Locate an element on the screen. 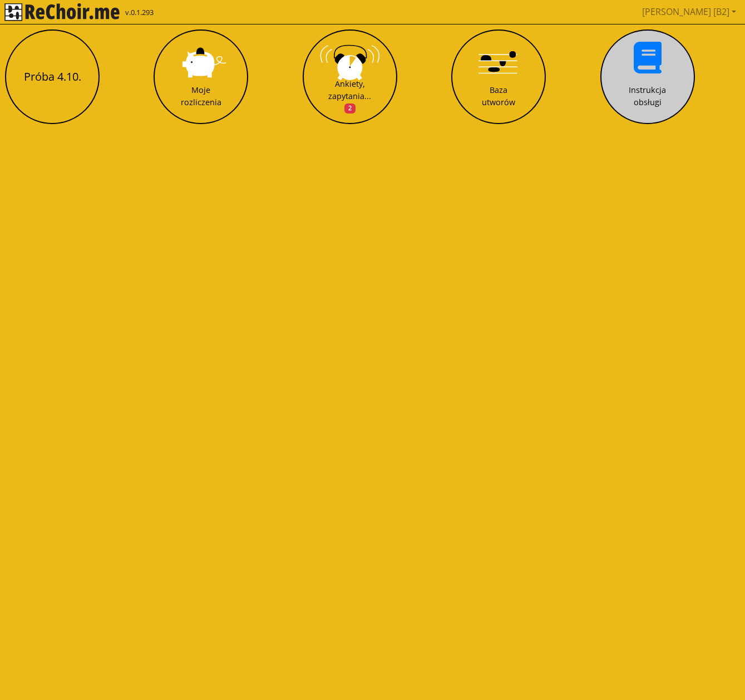 The width and height of the screenshot is (745, 700). span: v.0.1.293 is located at coordinates (140, 12).